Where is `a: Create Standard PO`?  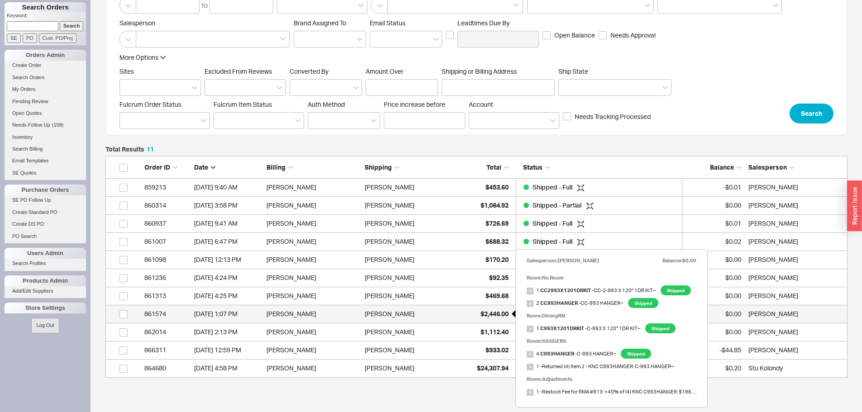 a: Create Standard PO is located at coordinates (45, 212).